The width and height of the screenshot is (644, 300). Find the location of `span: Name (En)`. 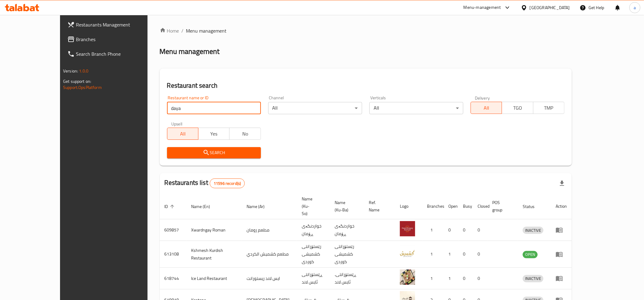

span: Name (En) is located at coordinates (205, 206).